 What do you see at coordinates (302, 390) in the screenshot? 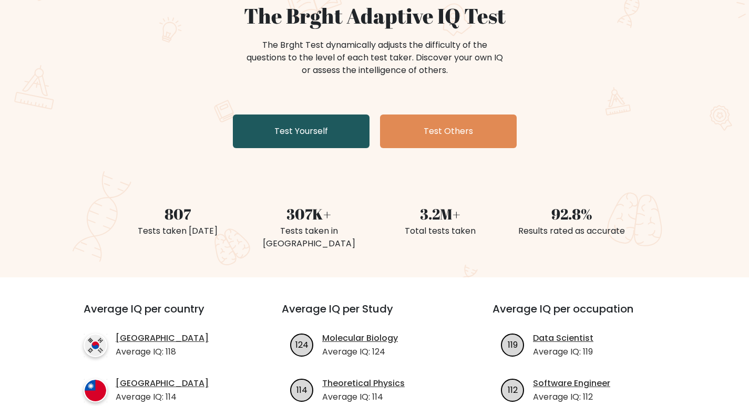
I see `text: 114` at bounding box center [302, 390].